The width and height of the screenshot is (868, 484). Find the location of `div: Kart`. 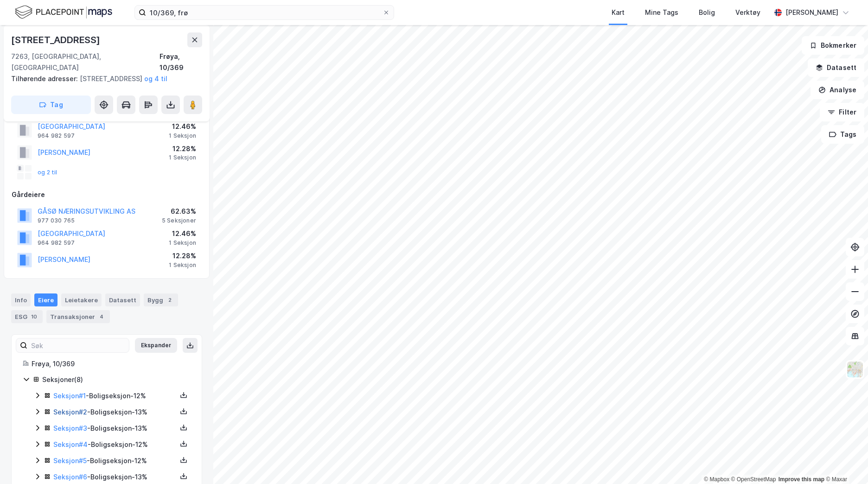

div: Kart is located at coordinates (618, 13).